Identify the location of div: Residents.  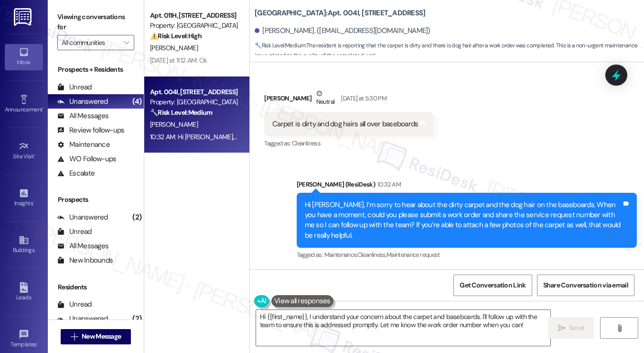
(96, 287).